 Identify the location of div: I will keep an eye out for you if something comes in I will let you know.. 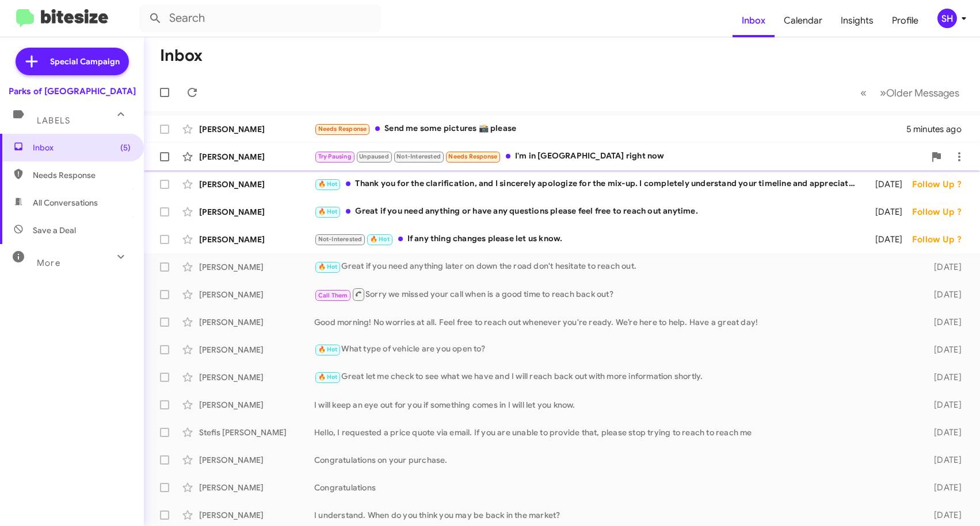
(616, 405).